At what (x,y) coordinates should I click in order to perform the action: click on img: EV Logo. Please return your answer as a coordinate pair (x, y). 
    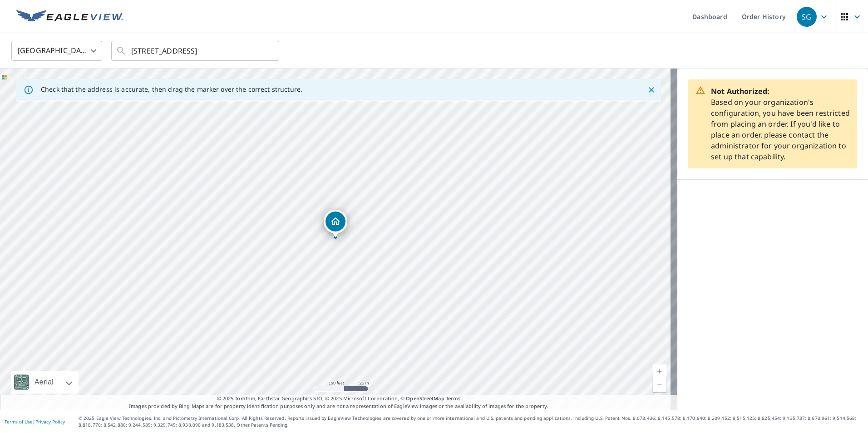
    Looking at the image, I should click on (70, 17).